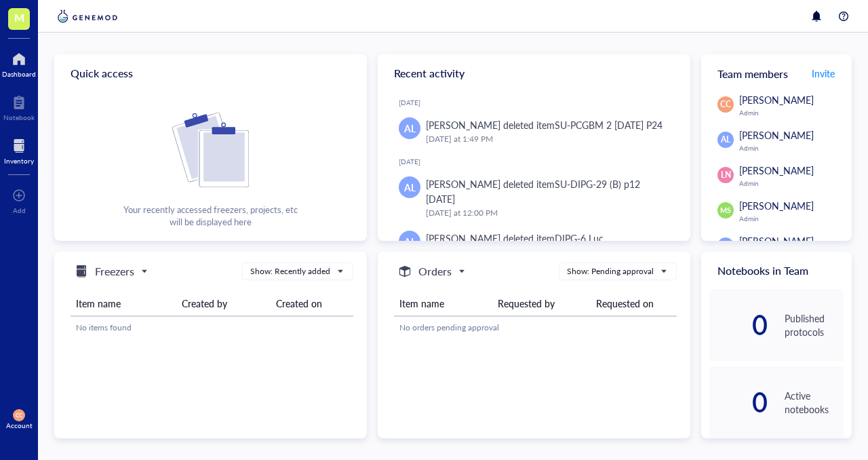 Image resolution: width=868 pixels, height=460 pixels. Describe the element at coordinates (824, 73) in the screenshot. I see `a: Invite` at that location.